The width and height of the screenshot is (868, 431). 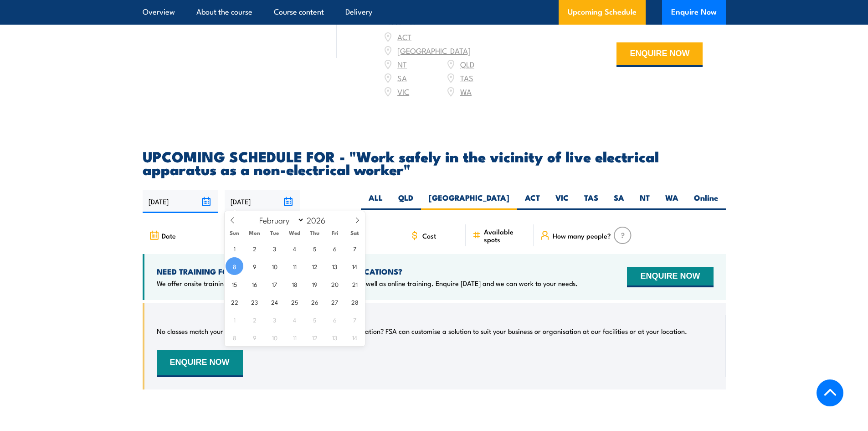 I want to click on span: February 18, 2026, so click(x=294, y=284).